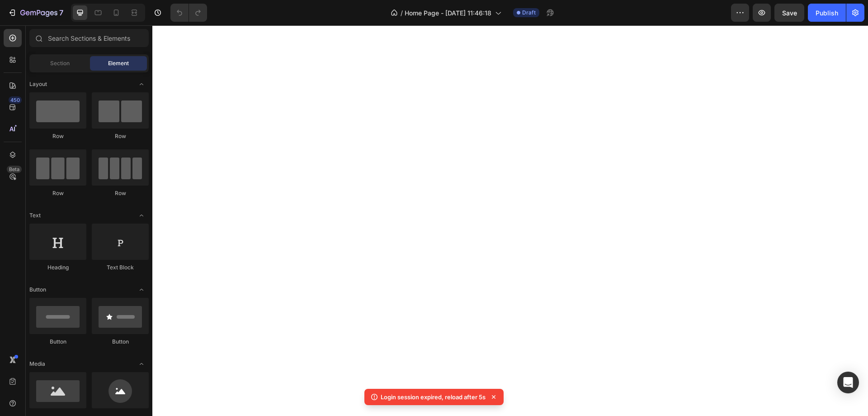 This screenshot has height=416, width=868. What do you see at coordinates (119, 63) in the screenshot?
I see `span: Element` at bounding box center [119, 63].